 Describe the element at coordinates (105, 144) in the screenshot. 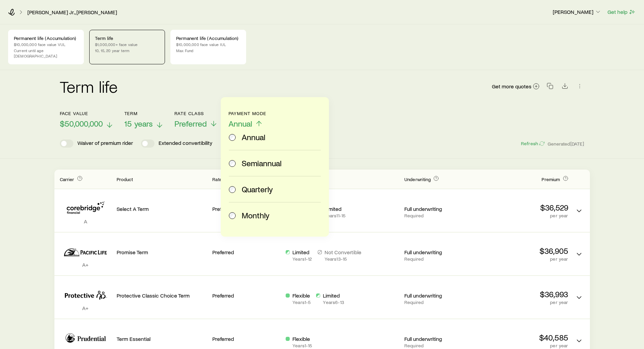

I see `p: Waiver of premium rider` at that location.